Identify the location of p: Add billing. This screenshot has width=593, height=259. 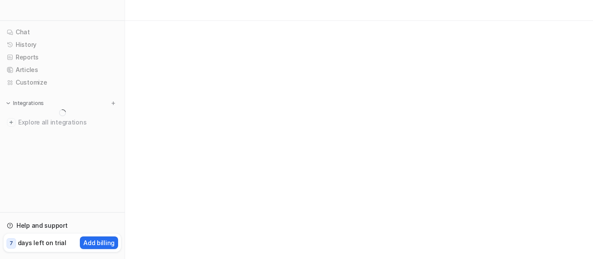
(99, 243).